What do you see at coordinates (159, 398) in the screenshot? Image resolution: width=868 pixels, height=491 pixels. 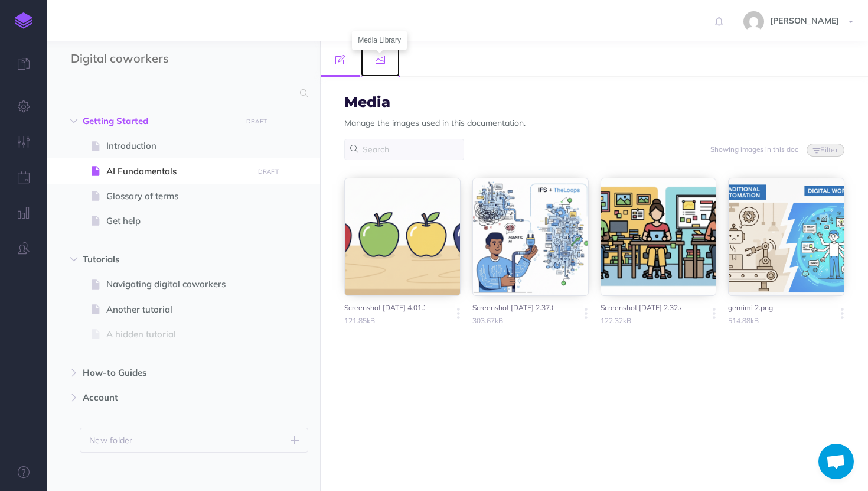 I see `span: Account` at bounding box center [159, 398].